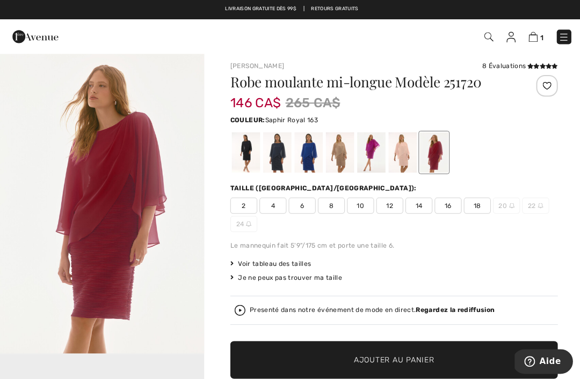 The width and height of the screenshot is (580, 379). Describe the element at coordinates (35, 12) in the screenshot. I see `span: Aide` at that location.